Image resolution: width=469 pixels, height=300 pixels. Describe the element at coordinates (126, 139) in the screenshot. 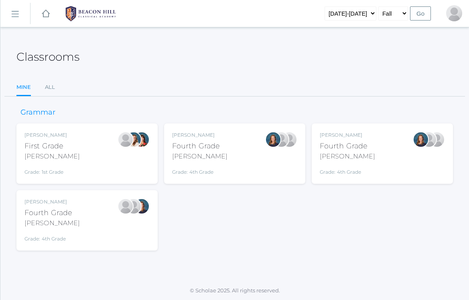

I see `div: Jaimie Watson` at that location.